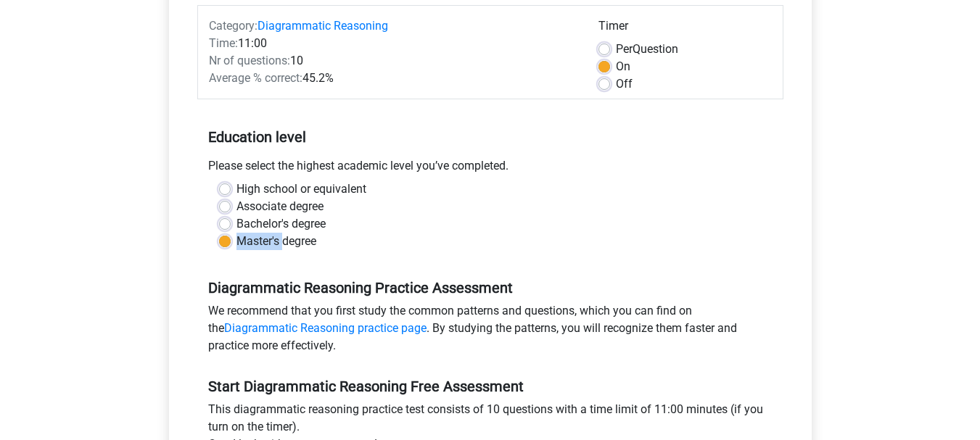  What do you see at coordinates (393, 44) in the screenshot?
I see `div: 11:00` at bounding box center [393, 44].